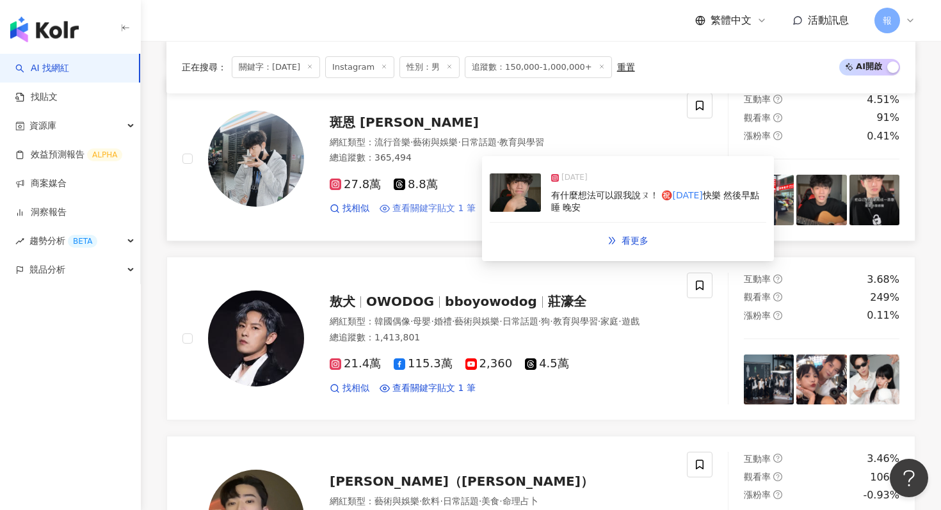 Image resolution: width=941 pixels, height=510 pixels. I want to click on a: searchAI 找網紅, so click(42, 68).